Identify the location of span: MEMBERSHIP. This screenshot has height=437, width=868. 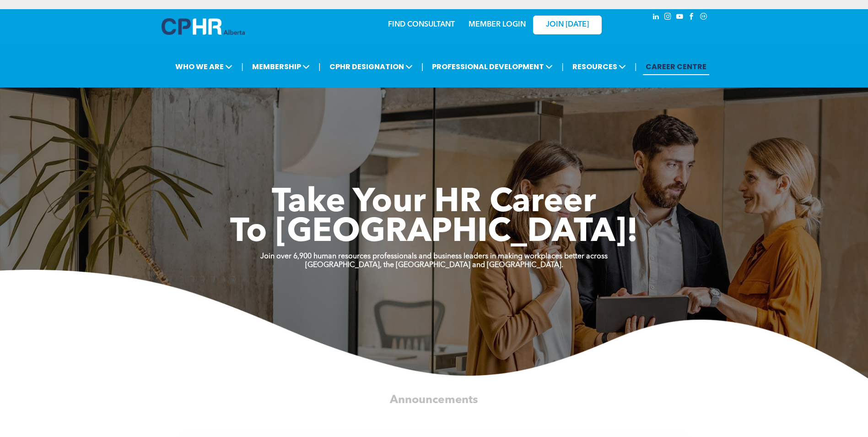
(281, 67).